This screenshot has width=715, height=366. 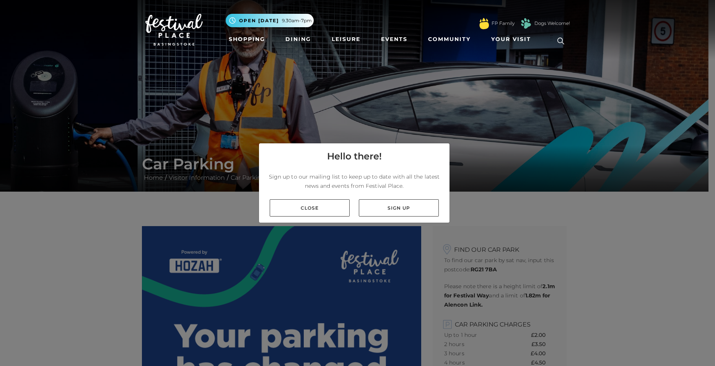 What do you see at coordinates (399, 207) in the screenshot?
I see `a: Sign up` at bounding box center [399, 207].